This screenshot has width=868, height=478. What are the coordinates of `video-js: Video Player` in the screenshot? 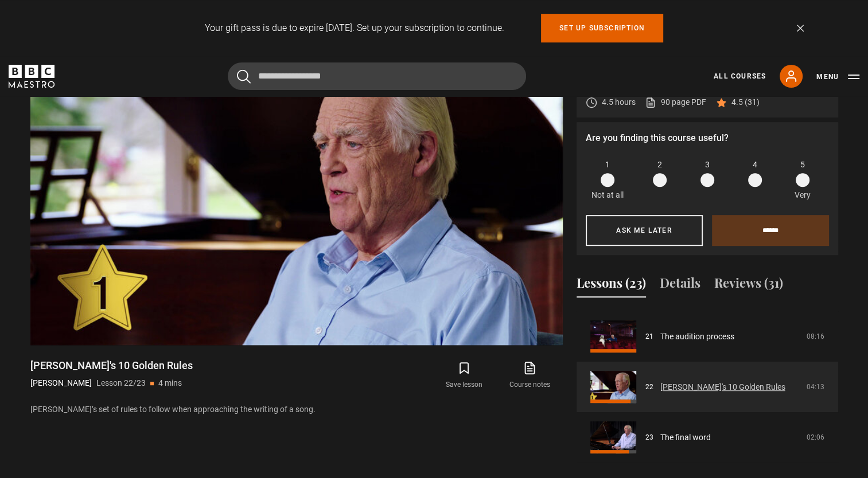 It's located at (297, 195).